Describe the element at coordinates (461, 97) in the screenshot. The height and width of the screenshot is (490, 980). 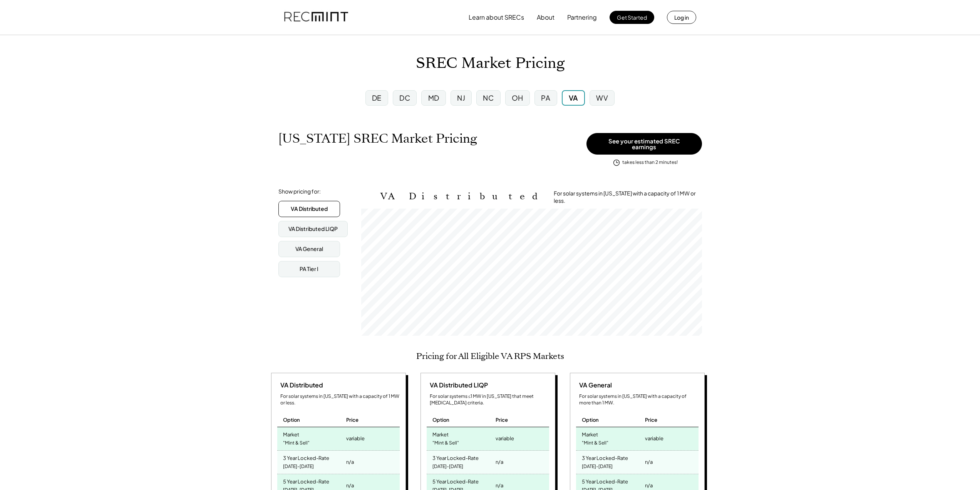
I see `div: NJ` at that location.